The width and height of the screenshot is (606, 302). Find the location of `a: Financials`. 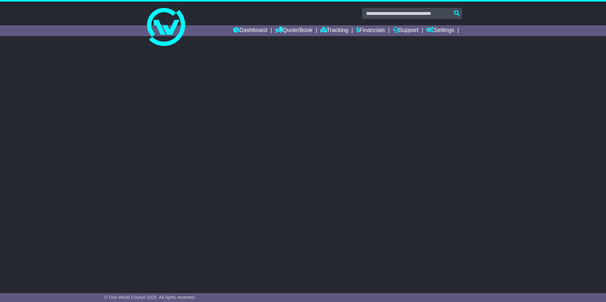

a: Financials is located at coordinates (370, 31).